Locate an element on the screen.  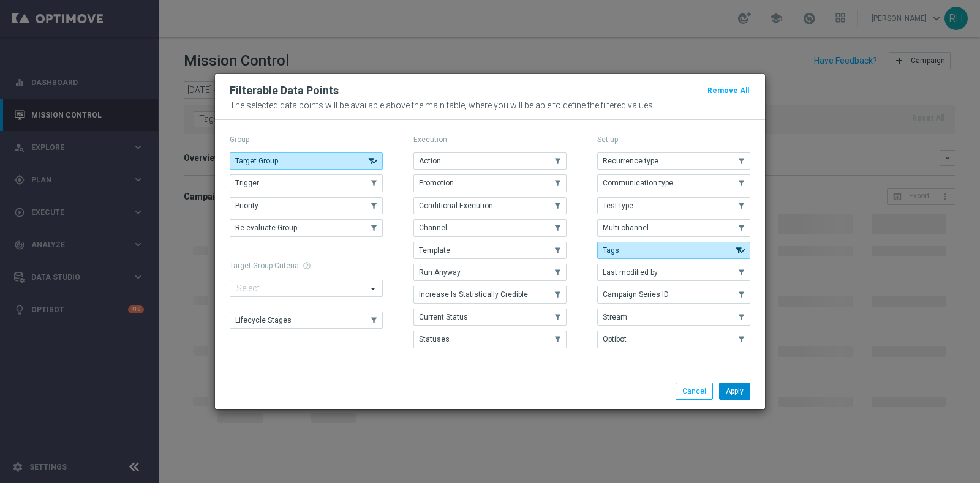
span: Increase Is Statistically Credible is located at coordinates (473, 294).